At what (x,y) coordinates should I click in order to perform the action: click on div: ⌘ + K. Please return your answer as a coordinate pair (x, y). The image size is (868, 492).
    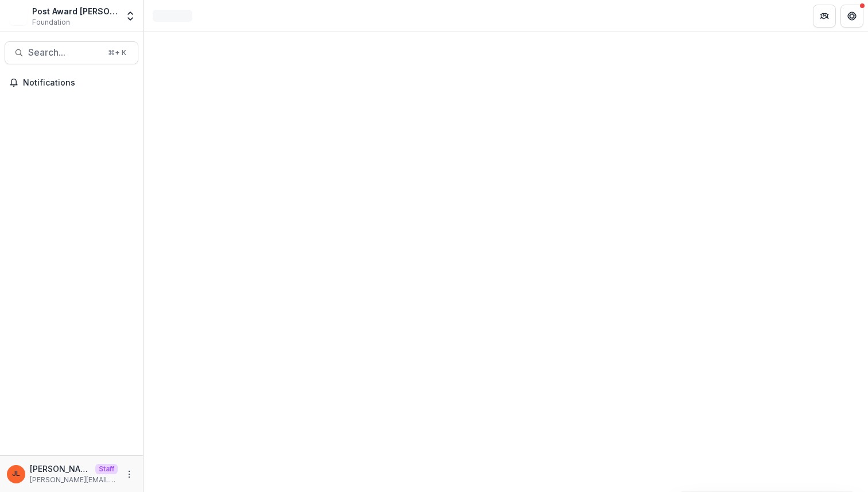
    Looking at the image, I should click on (117, 53).